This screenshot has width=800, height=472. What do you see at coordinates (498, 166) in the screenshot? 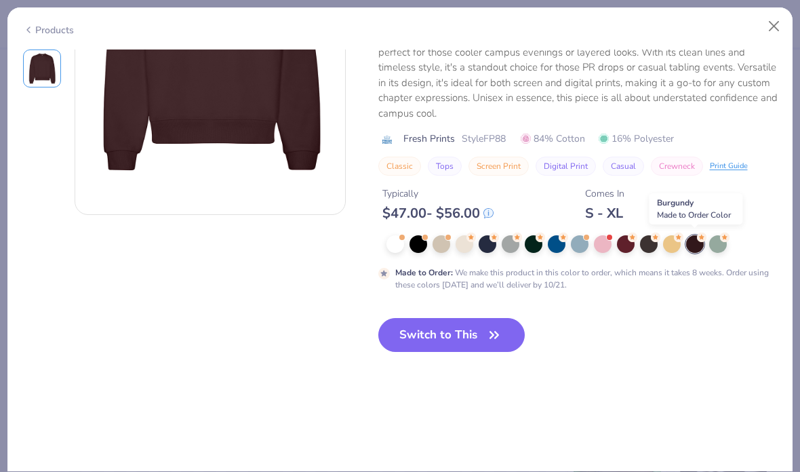
I see `button: Screen Print` at bounding box center [498, 166].